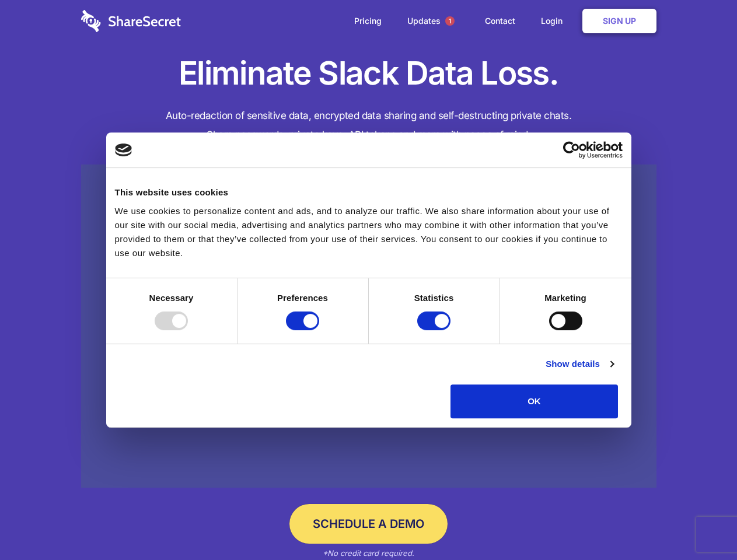 This screenshot has height=560, width=737. I want to click on div: This website uses cookies, so click(369, 193).